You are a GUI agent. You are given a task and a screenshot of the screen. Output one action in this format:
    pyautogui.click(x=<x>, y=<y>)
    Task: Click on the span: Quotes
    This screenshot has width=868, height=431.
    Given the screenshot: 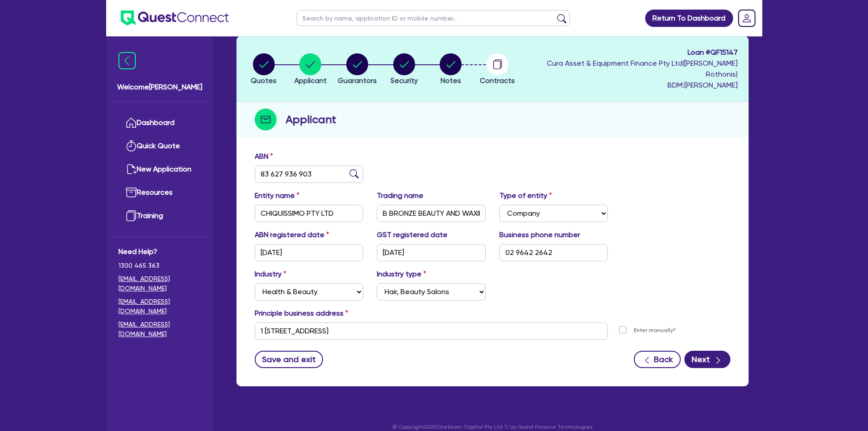 What is the action you would take?
    pyautogui.click(x=264, y=80)
    